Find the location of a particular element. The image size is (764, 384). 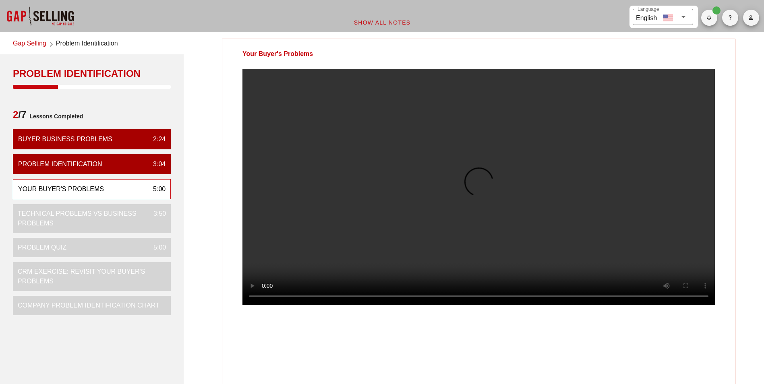

span: Show All Notes is located at coordinates (382, 23).